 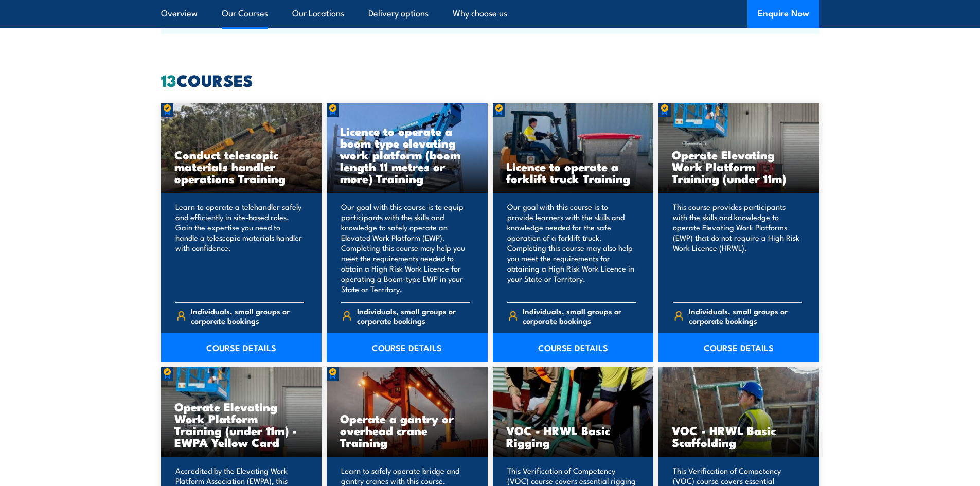 What do you see at coordinates (573, 436) in the screenshot?
I see `h3: VOC - HRWL Basic Rigging` at bounding box center [573, 436].